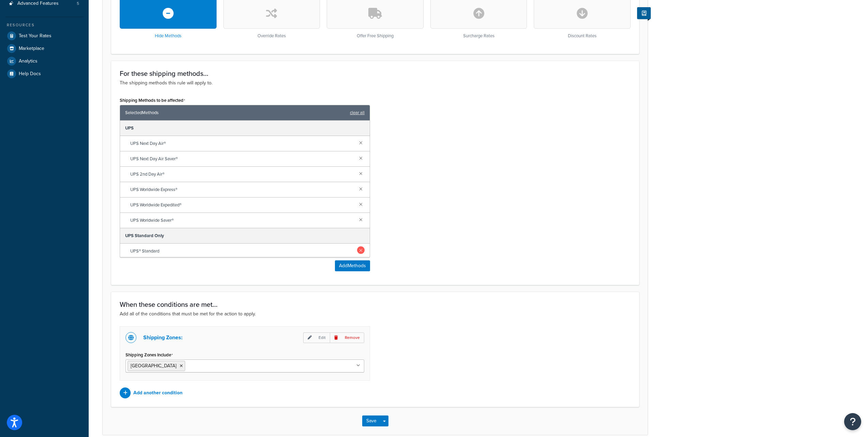 This screenshot has width=868, height=437. What do you see at coordinates (352, 266) in the screenshot?
I see `button: AddMethods` at bounding box center [352, 266].